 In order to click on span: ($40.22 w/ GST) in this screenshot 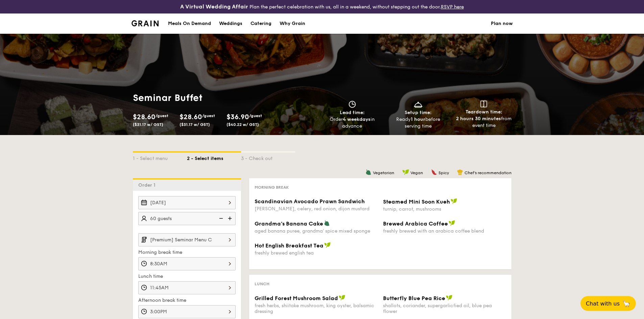, I will do `click(242, 124)`.